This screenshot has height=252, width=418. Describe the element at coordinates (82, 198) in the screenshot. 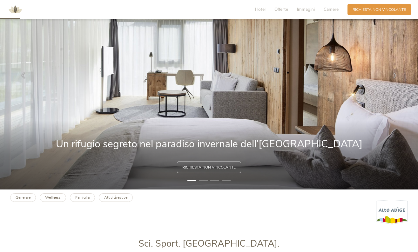

I see `b: Famiglia` at that location.